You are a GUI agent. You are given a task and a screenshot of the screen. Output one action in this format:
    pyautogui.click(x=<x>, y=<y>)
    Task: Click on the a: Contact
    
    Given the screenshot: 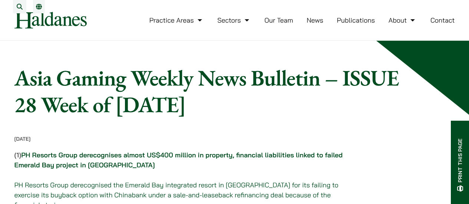 What is the action you would take?
    pyautogui.click(x=443, y=20)
    